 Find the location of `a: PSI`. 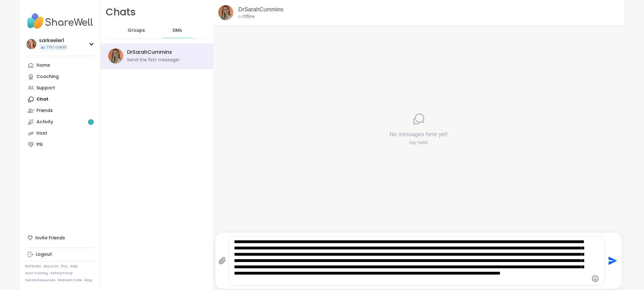

a: PSI is located at coordinates (60, 145).